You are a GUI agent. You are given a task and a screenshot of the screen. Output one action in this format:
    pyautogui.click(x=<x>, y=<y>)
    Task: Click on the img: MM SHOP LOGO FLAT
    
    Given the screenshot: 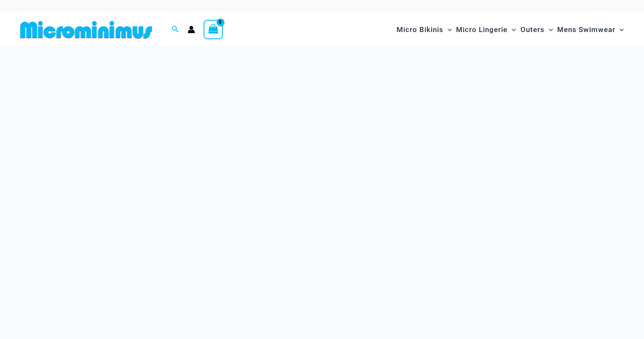 What is the action you would take?
    pyautogui.click(x=86, y=30)
    